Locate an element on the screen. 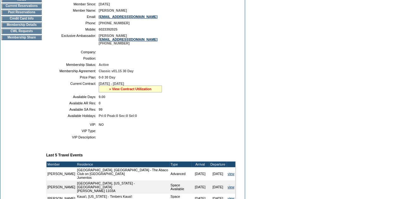 This screenshot has height=199, width=400. td: Mobile: is located at coordinates (72, 29).